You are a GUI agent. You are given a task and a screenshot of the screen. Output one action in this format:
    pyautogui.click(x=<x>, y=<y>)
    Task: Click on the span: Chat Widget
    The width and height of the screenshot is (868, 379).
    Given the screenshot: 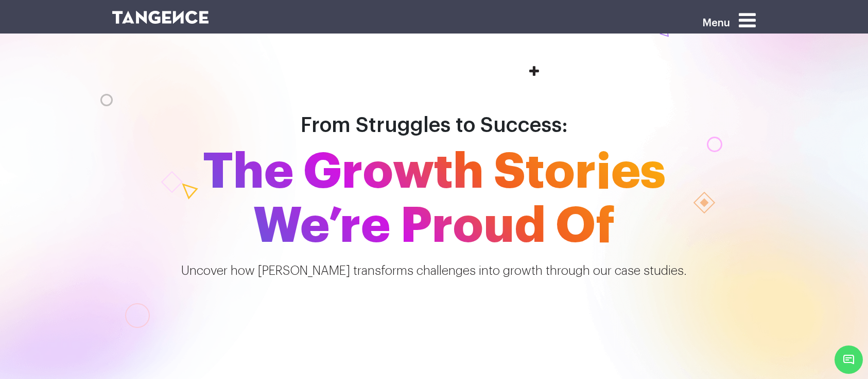 What is the action you would take?
    pyautogui.click(x=848, y=359)
    